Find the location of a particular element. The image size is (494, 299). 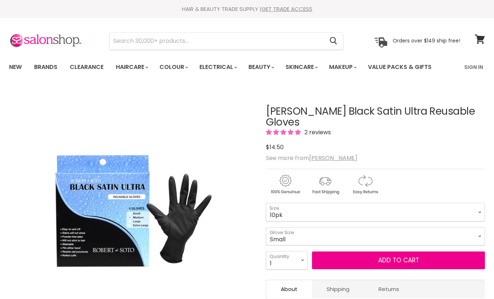

button: Search is located at coordinates (333, 41).